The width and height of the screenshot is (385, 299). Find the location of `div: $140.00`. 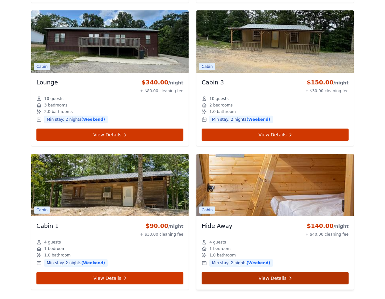

div: $140.00 is located at coordinates (327, 226).